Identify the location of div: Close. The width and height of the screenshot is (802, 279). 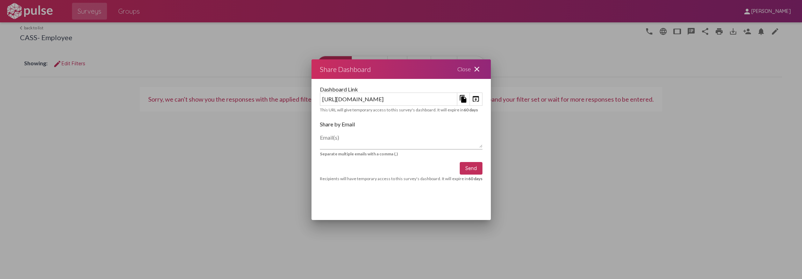
(470, 69).